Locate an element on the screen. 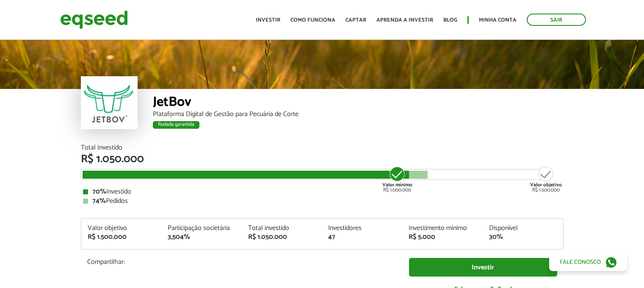 Image resolution: width=644 pixels, height=288 pixels. div: JetBov is located at coordinates (358, 103).